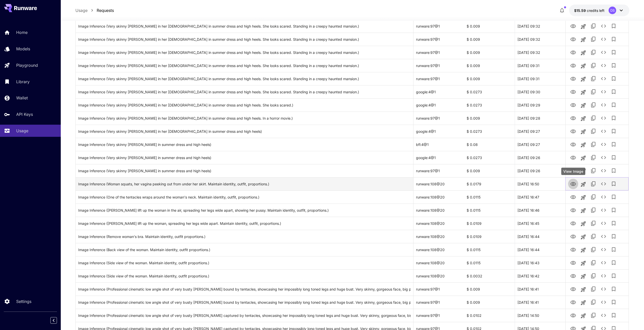 This screenshot has height=330, width=644. I want to click on div: 27 Aug, 2025 16:46, so click(540, 210).